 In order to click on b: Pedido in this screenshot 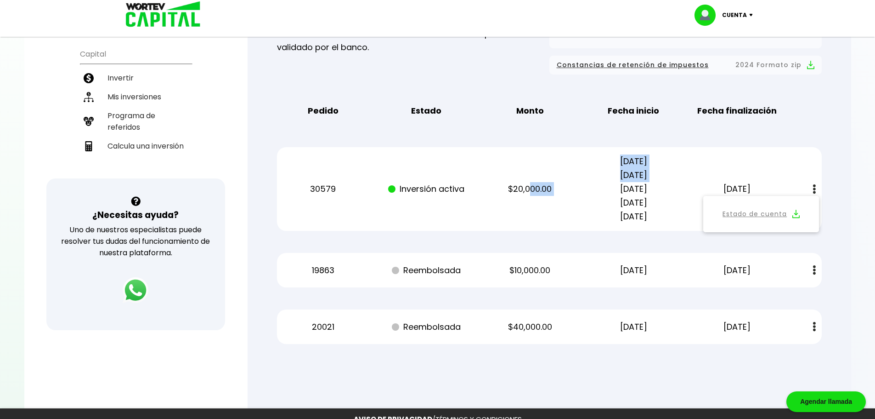, I will do `click(323, 111)`.